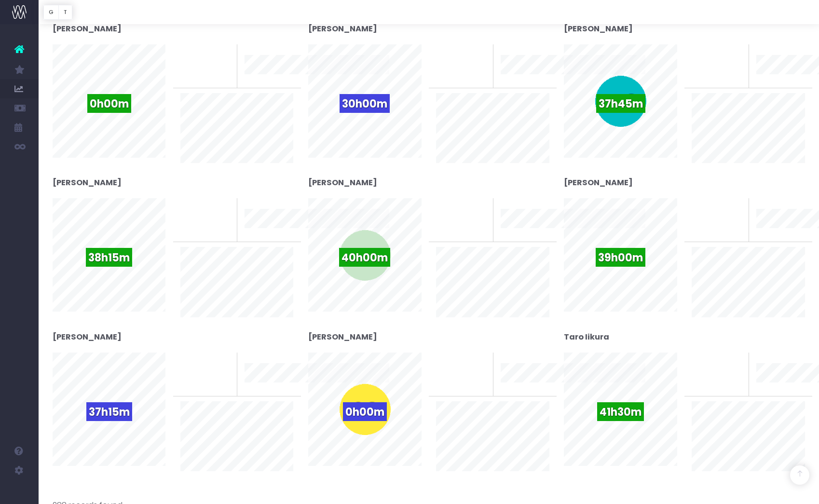 This screenshot has width=819, height=504. What do you see at coordinates (58, 12) in the screenshot?
I see `div: Vertical button group` at bounding box center [58, 12].